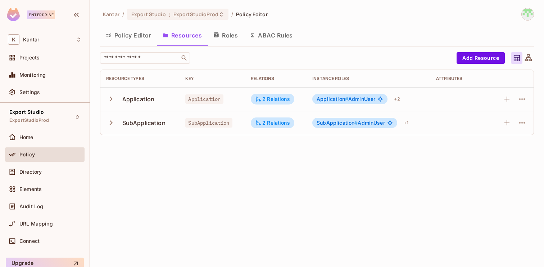  What do you see at coordinates (461, 78) in the screenshot?
I see `div: Attributes` at bounding box center [461, 78].